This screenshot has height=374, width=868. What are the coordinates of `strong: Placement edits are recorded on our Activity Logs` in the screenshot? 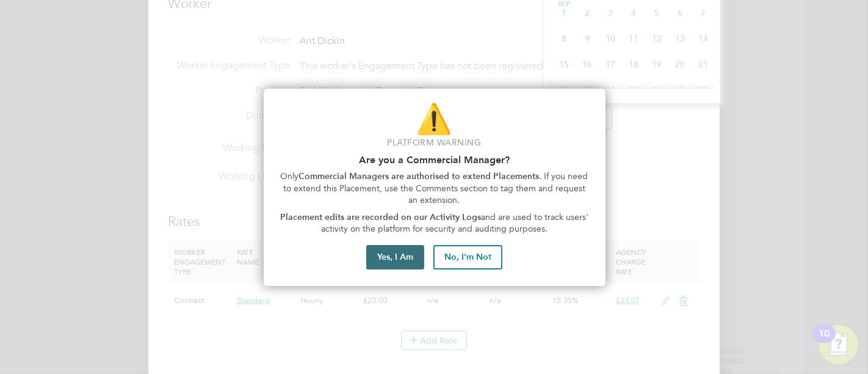 It's located at (380, 217).